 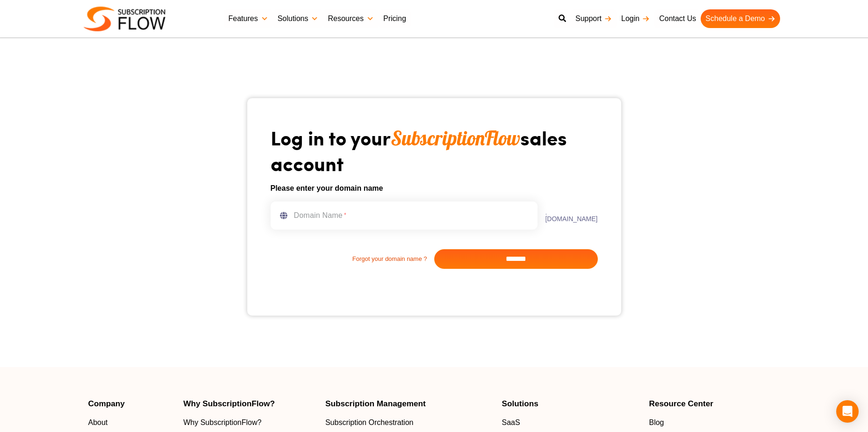 I want to click on a: Contact Us, so click(x=677, y=19).